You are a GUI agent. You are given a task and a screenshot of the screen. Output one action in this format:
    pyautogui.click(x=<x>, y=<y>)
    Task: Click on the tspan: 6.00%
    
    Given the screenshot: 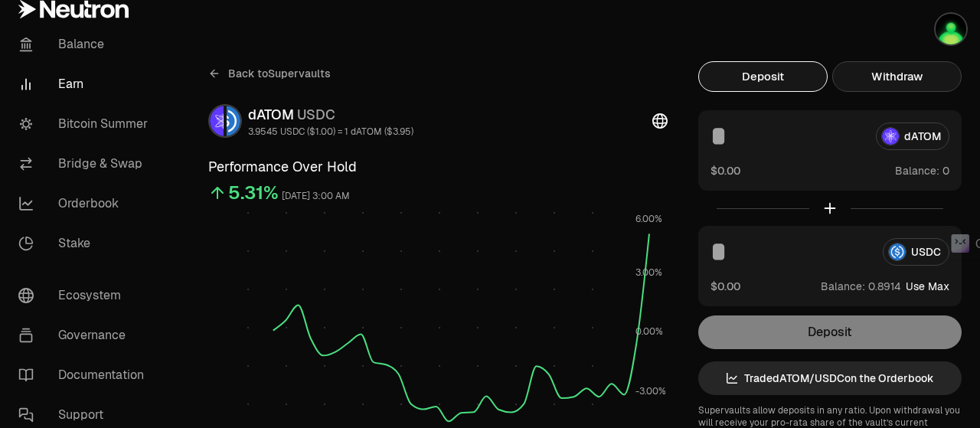 What is the action you would take?
    pyautogui.click(x=649, y=219)
    